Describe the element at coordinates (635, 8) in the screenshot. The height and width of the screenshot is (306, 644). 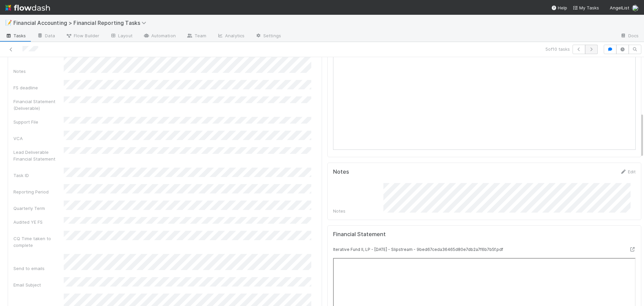
I see `img: avatar_030f5503-c087-43c2-95d1-dd8963b2926c.png` at that location.